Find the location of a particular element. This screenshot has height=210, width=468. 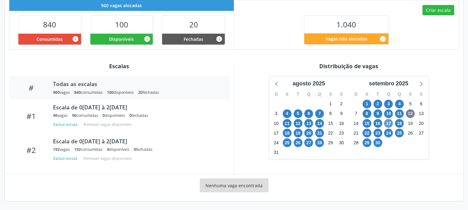

span: Disponíveis is located at coordinates (121, 39).